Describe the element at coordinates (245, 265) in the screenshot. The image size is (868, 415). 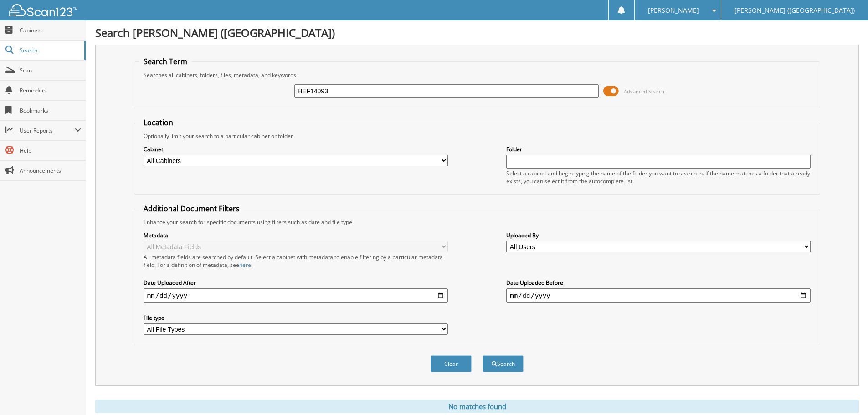
I see `a: here` at that location.